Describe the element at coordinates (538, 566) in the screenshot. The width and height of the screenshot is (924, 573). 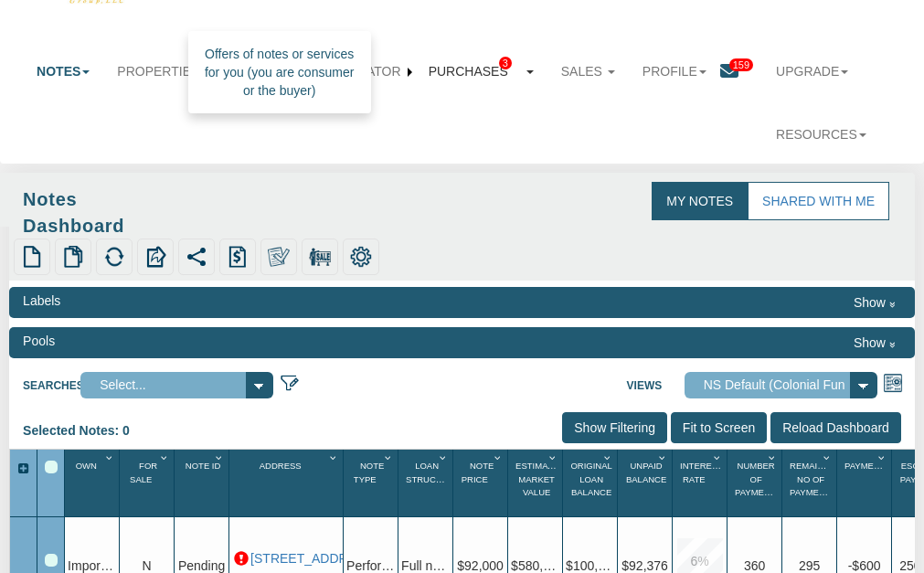
I see `span: $580,000` at that location.